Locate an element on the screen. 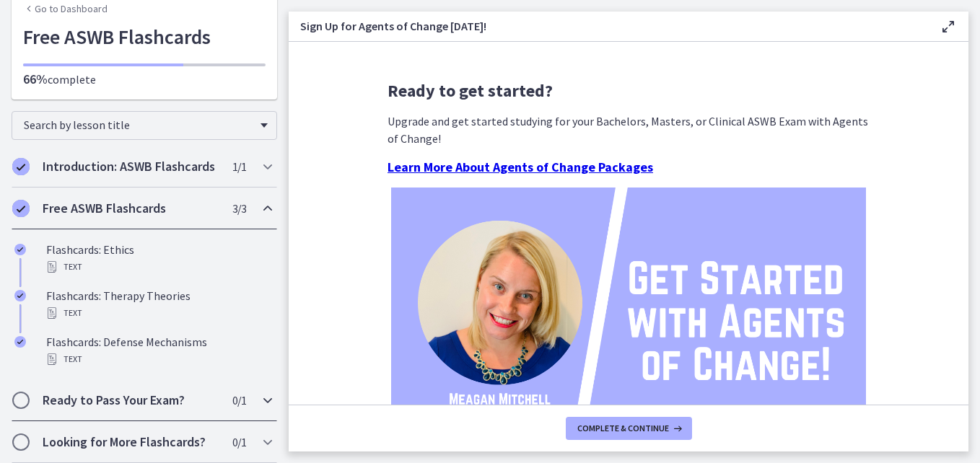  span: Ready to get started? is located at coordinates (470, 90).